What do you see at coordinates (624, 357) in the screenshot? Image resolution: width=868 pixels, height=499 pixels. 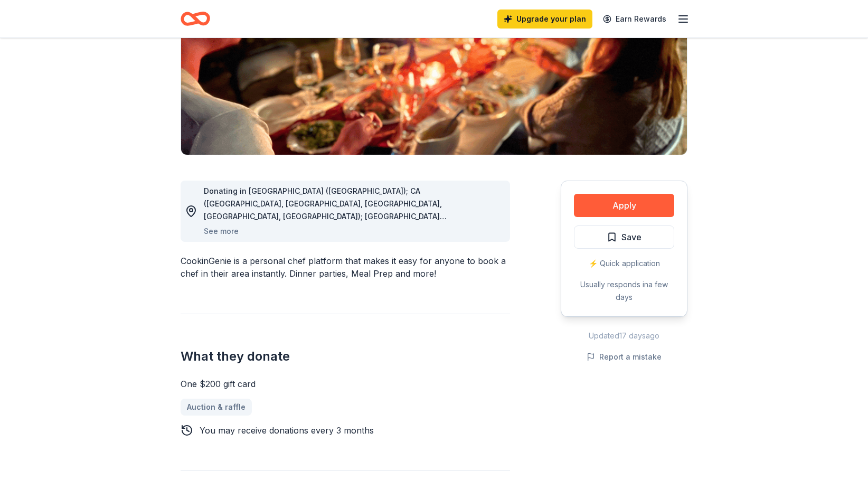 I see `button: Report a mistake` at bounding box center [624, 357].